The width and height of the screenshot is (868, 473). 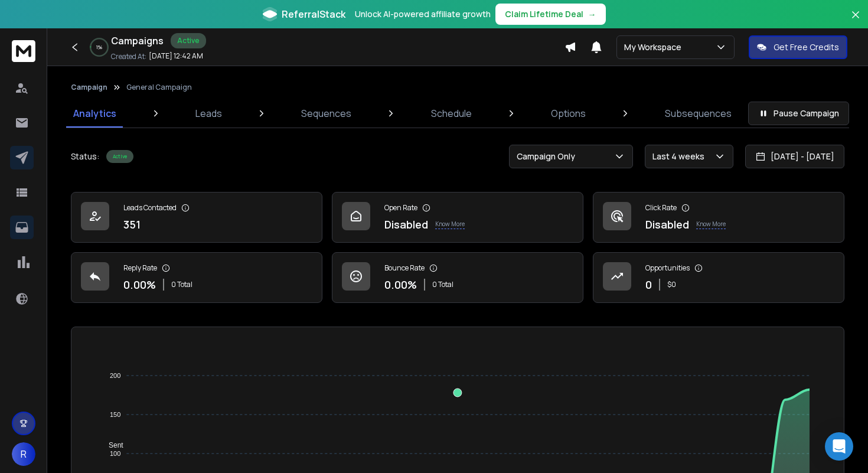 I want to click on h1: Campaigns, so click(x=137, y=40).